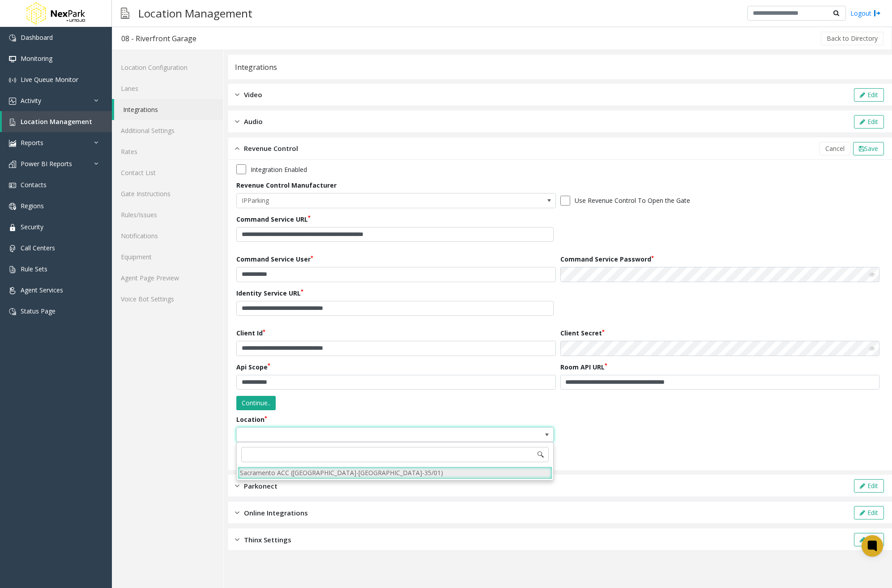 This screenshot has height=588, width=892. I want to click on span: Dashboard, so click(37, 37).